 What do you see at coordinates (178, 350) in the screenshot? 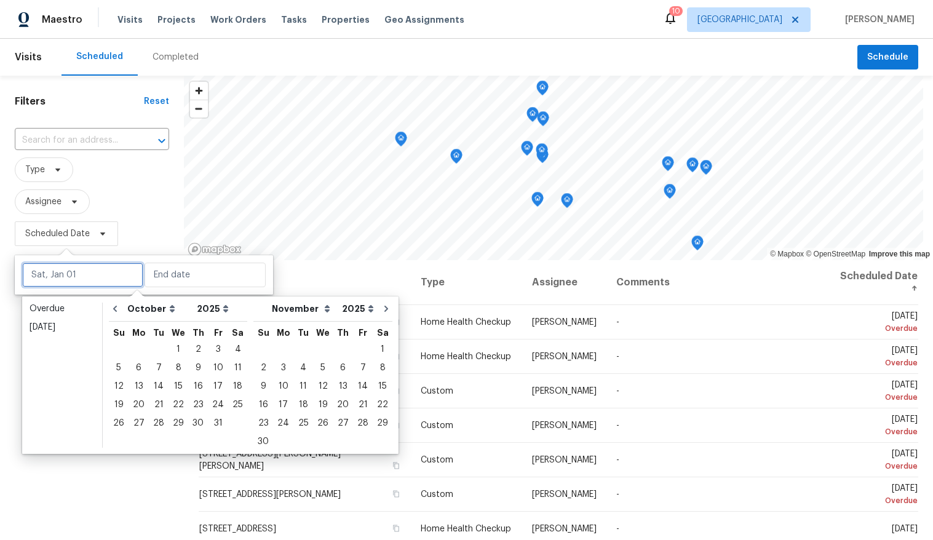
I see `div: Wed Oct 01 2025` at bounding box center [178, 350].